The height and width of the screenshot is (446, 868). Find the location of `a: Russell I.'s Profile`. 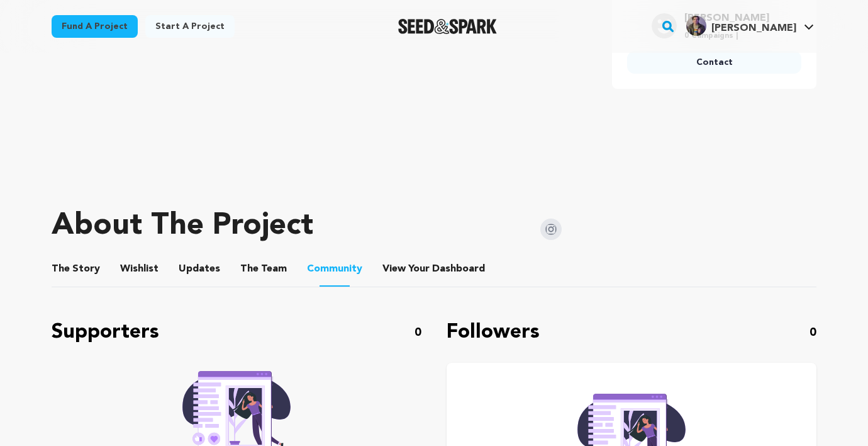

a: Russell I.'s Profile is located at coordinates (750, 24).